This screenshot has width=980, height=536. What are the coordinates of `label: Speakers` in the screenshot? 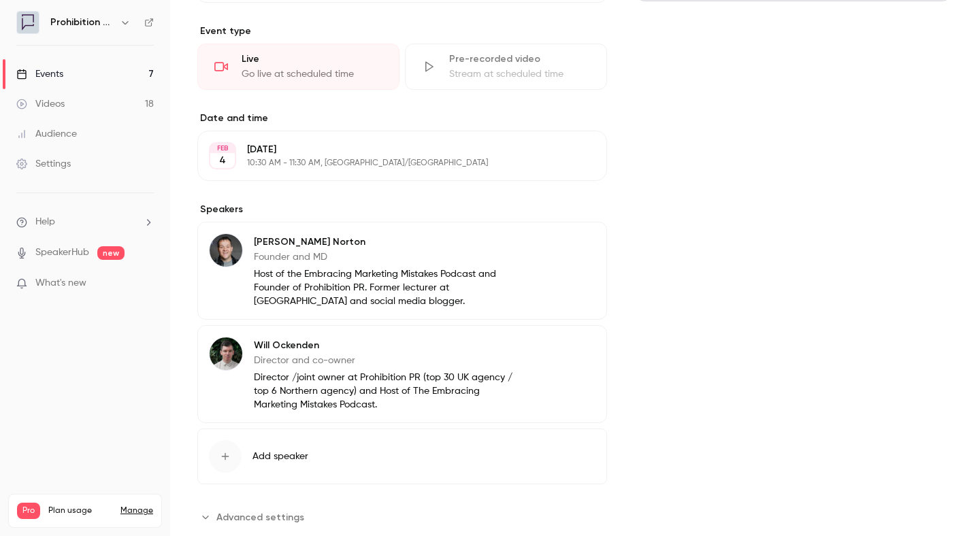 It's located at (402, 210).